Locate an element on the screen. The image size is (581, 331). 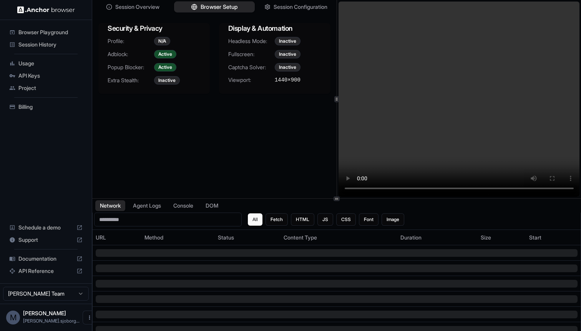
span: Viewport: is located at coordinates (251, 80).